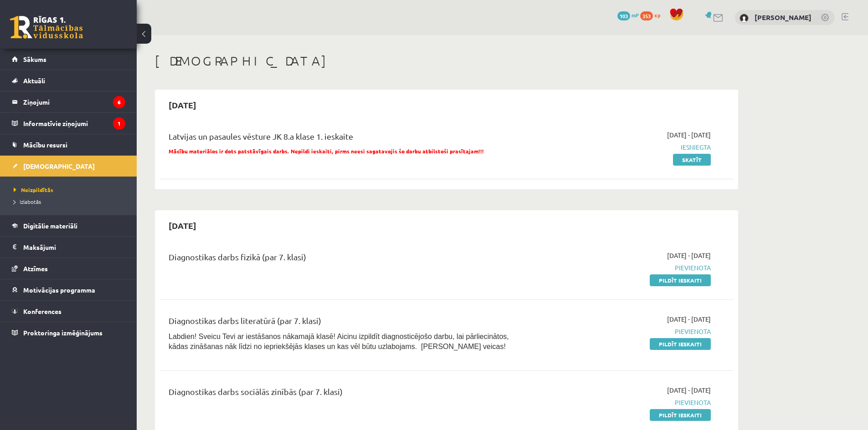  What do you see at coordinates (624, 147) in the screenshot?
I see `span: Iesniegta` at bounding box center [624, 147].